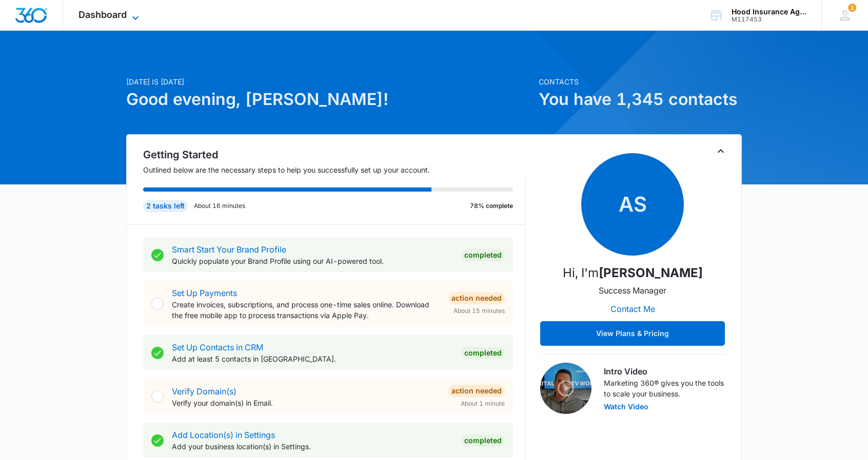 The height and width of the screenshot is (460, 868). What do you see at coordinates (768, 20) in the screenshot?
I see `div: account id` at bounding box center [768, 20].